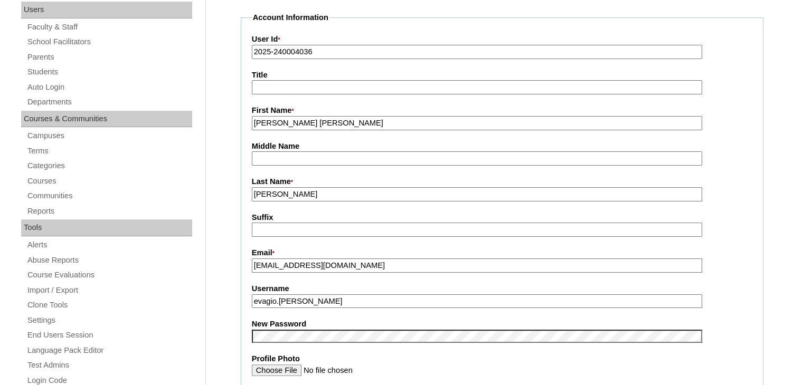 This screenshot has height=385, width=803. What do you see at coordinates (109, 166) in the screenshot?
I see `a: Categories` at bounding box center [109, 166].